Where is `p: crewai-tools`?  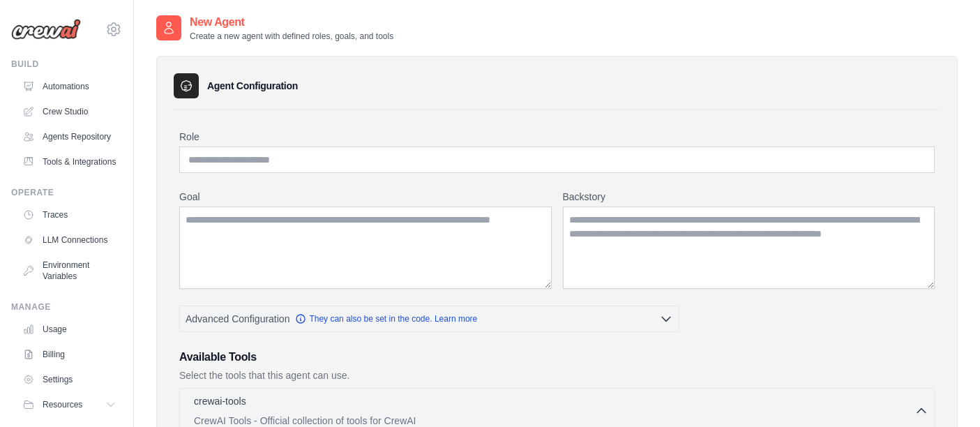 p: crewai-tools is located at coordinates (220, 401).